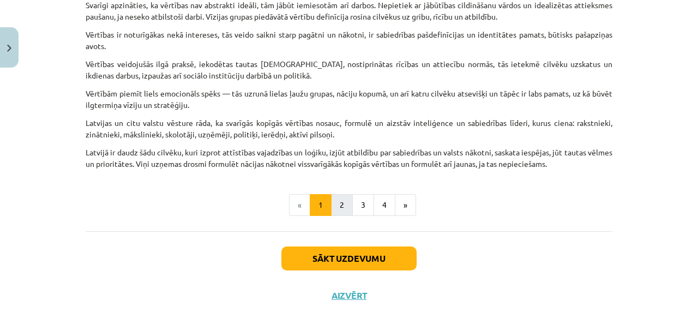 The width and height of the screenshot is (698, 331). I want to click on button: Aizvērt, so click(349, 296).